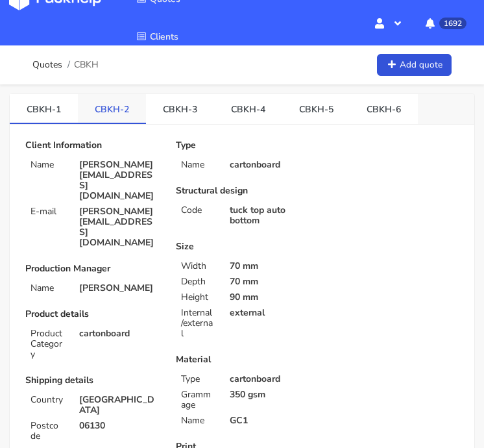 This screenshot has height=448, width=484. What do you see at coordinates (180, 108) in the screenshot?
I see `a: CBKH-3` at bounding box center [180, 108].